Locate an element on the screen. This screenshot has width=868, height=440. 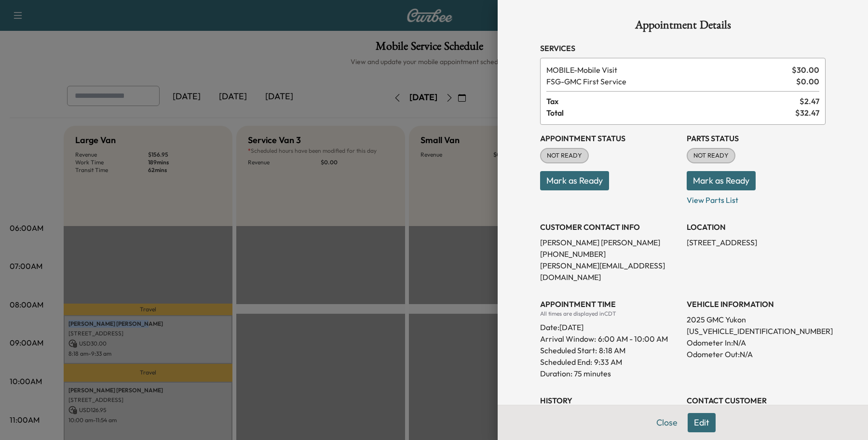
span: Total is located at coordinates (671, 112).